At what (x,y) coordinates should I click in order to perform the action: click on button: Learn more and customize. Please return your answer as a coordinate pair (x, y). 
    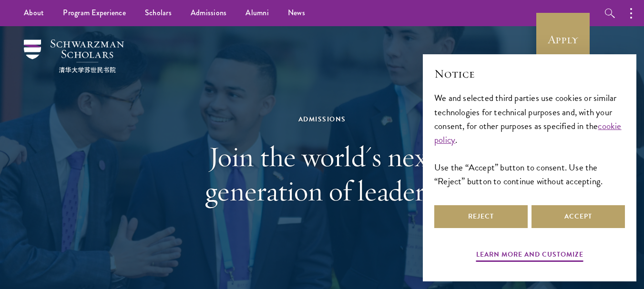
    Looking at the image, I should click on (530, 256).